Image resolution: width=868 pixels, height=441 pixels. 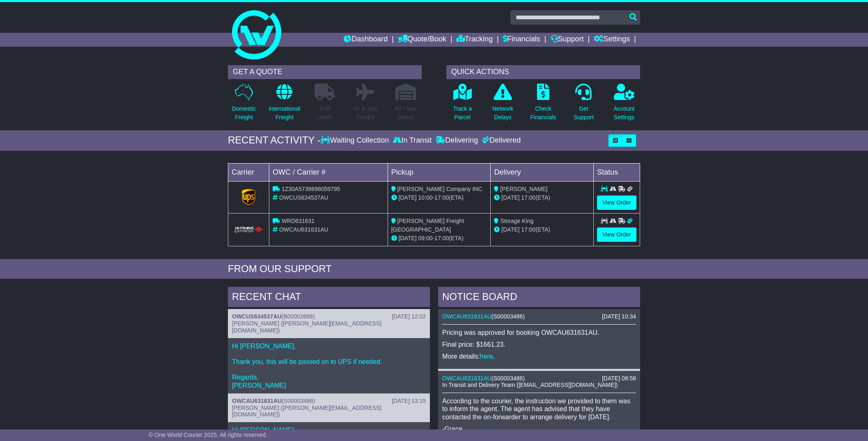 What do you see at coordinates (426, 198) in the screenshot?
I see `span: 10:00` at bounding box center [426, 198].